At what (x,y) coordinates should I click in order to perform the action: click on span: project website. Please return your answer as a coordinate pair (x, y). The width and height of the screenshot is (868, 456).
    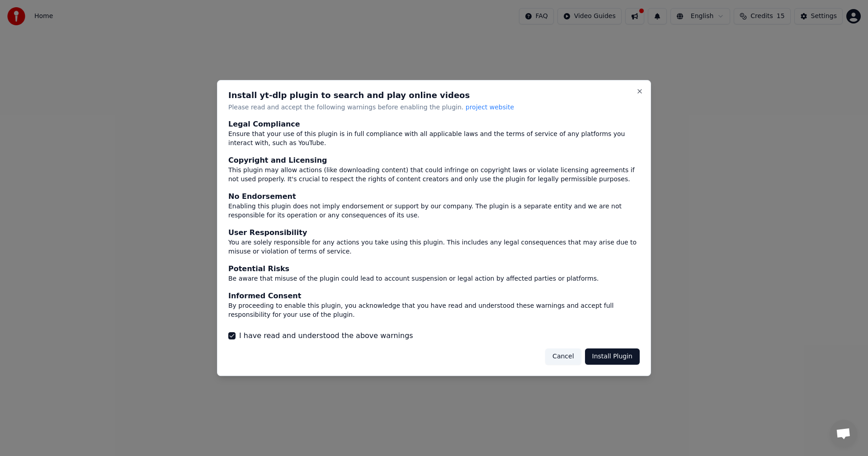
    Looking at the image, I should click on (490, 107).